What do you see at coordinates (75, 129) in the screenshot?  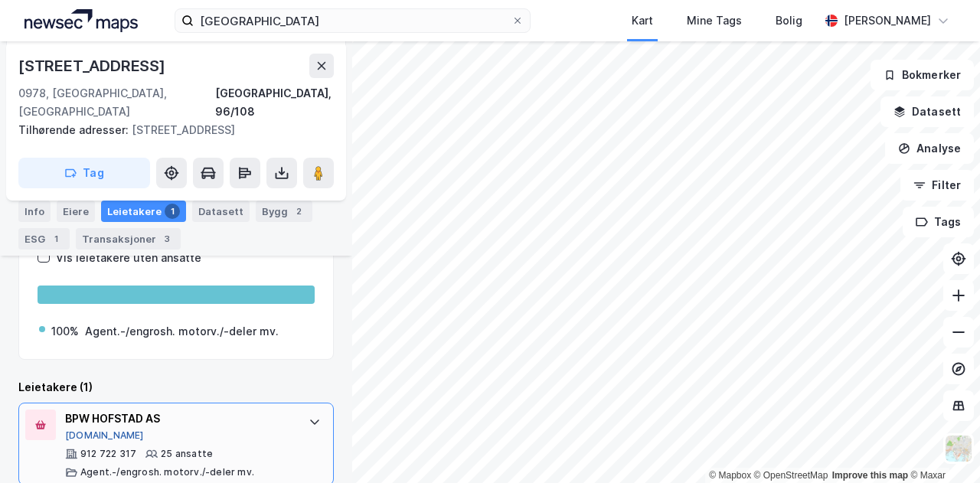 I see `span: Tilhørende adresser:` at bounding box center [75, 129].